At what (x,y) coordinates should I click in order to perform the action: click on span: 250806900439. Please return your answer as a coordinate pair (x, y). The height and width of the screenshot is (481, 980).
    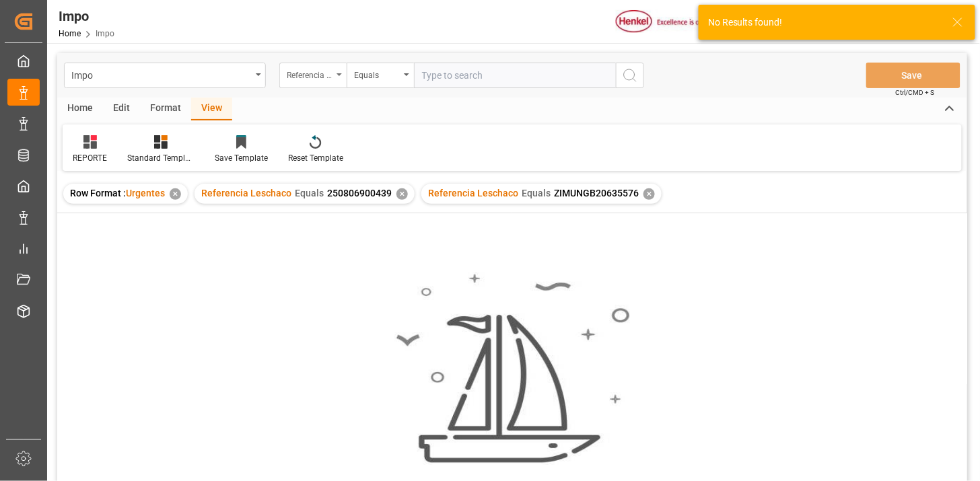
    Looking at the image, I should click on (360, 193).